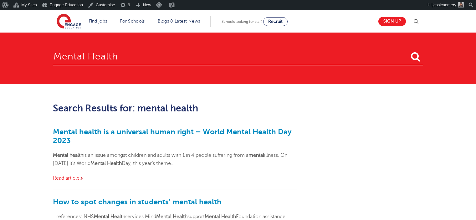  What do you see at coordinates (275, 22) in the screenshot?
I see `a: Recruit` at bounding box center [275, 22].